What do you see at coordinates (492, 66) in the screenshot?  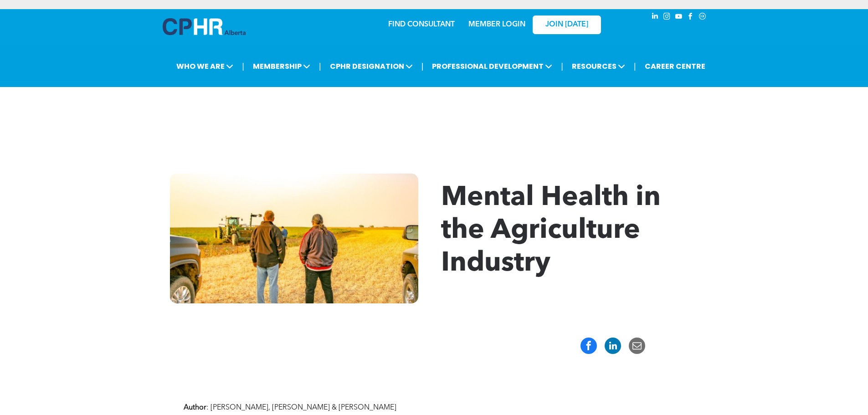 I see `span: PROFESSIONAL DEVELOPMENT` at bounding box center [492, 66].